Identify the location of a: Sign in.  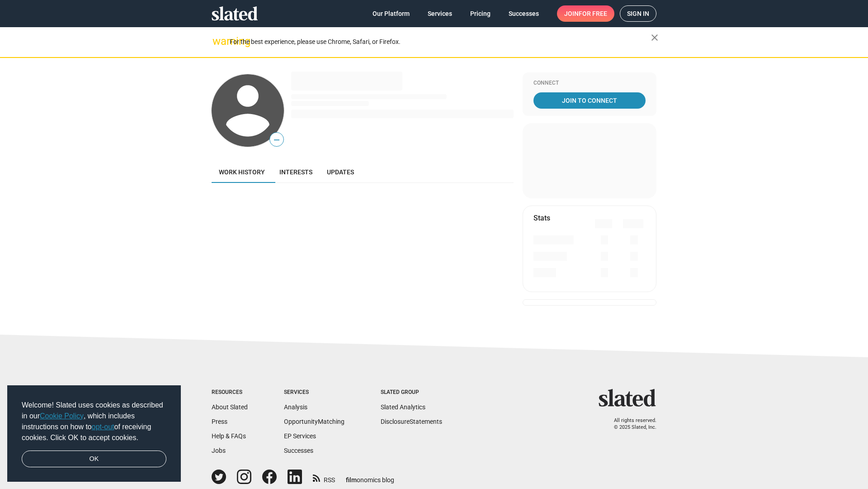
(638, 14).